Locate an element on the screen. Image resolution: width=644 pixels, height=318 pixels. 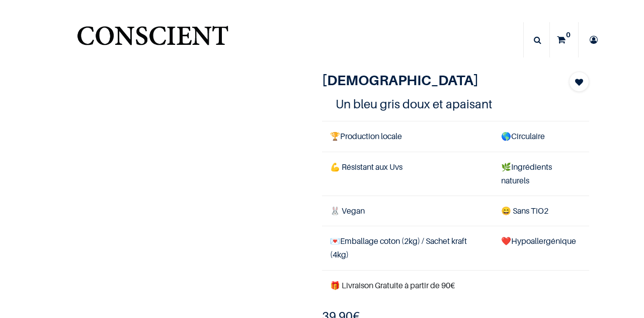
td: ans TiO2 is located at coordinates (541, 211).